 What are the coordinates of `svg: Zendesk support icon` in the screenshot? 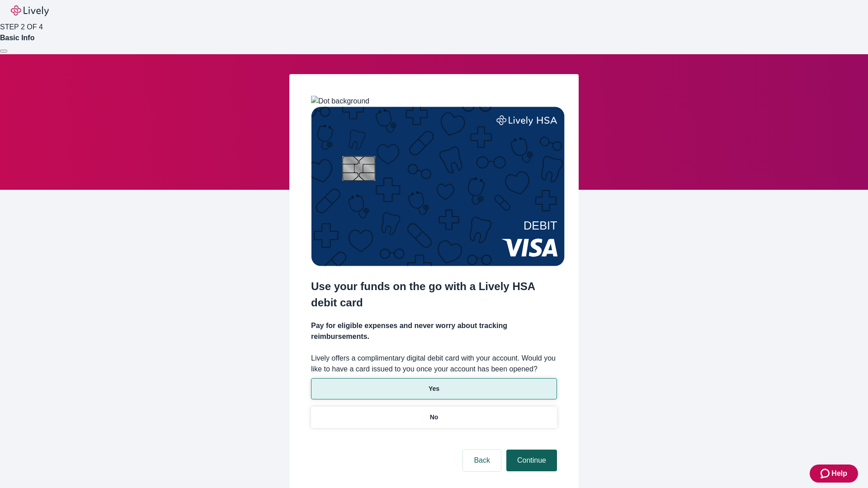 It's located at (826, 474).